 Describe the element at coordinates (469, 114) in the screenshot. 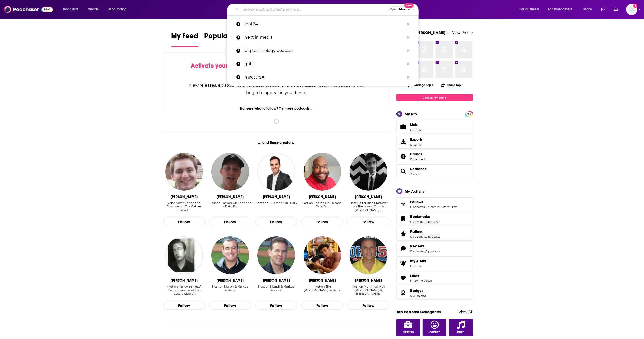

I see `span: PRO` at that location.